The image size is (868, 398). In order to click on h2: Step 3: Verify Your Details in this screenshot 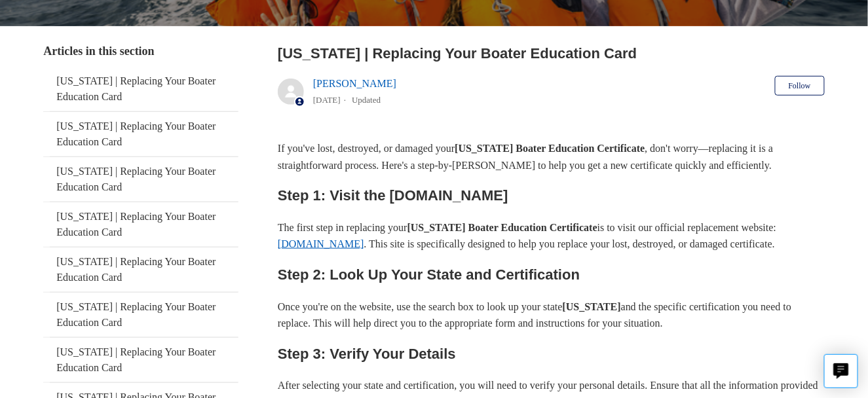, I will do `click(551, 354)`.